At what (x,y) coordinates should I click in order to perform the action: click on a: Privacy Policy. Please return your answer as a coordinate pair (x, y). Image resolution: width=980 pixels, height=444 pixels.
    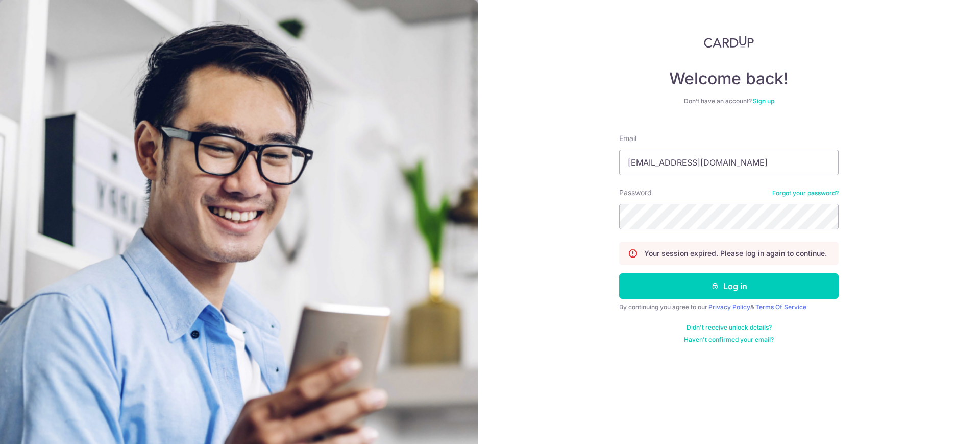
    Looking at the image, I should click on (729, 306).